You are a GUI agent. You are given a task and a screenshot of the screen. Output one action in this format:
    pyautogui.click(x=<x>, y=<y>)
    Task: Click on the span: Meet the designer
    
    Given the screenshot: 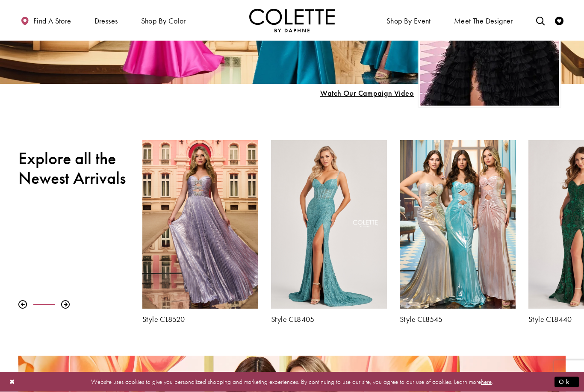 What is the action you would take?
    pyautogui.click(x=483, y=21)
    